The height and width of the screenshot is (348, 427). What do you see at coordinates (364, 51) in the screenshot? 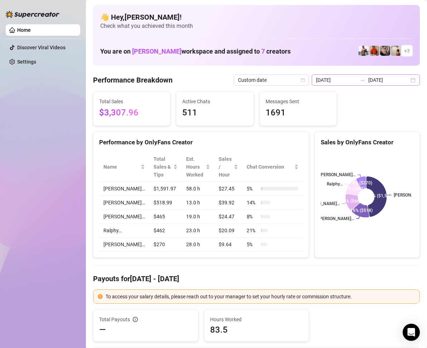
I see `img: JUSTIN` at bounding box center [364, 51].